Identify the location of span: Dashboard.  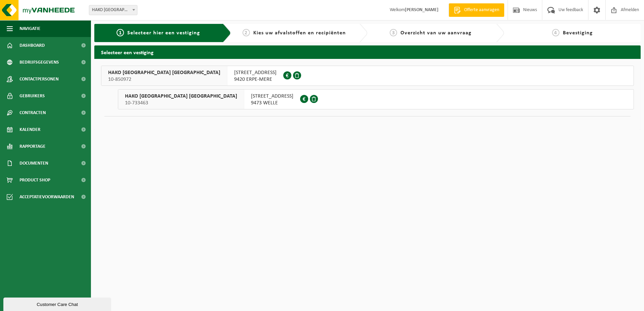
(32, 45).